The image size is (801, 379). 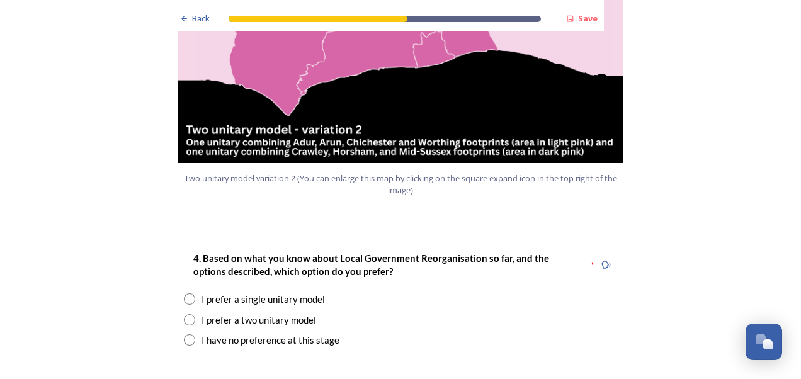 What do you see at coordinates (588, 18) in the screenshot?
I see `strong: Save` at bounding box center [588, 18].